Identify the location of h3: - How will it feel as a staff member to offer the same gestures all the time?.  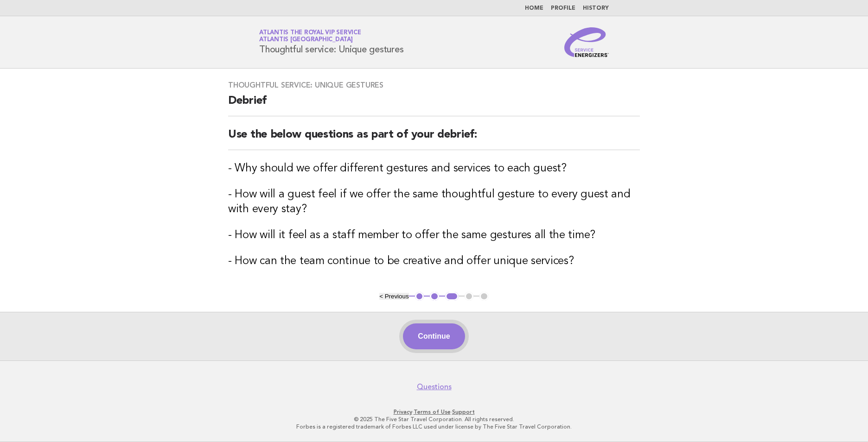
(434, 235).